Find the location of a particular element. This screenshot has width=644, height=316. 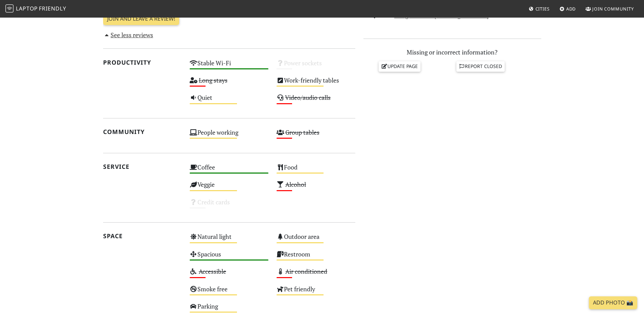

a: LaptopFriendly LaptopFriendly is located at coordinates (36, 9).